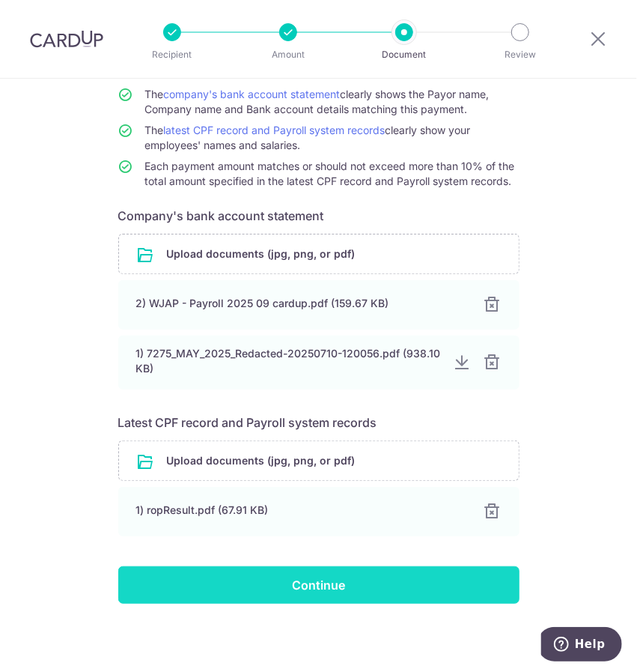  I want to click on img: CardUp, so click(66, 39).